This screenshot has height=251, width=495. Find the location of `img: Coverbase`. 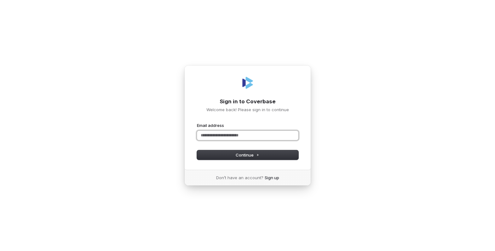

img: Coverbase is located at coordinates (248, 83).